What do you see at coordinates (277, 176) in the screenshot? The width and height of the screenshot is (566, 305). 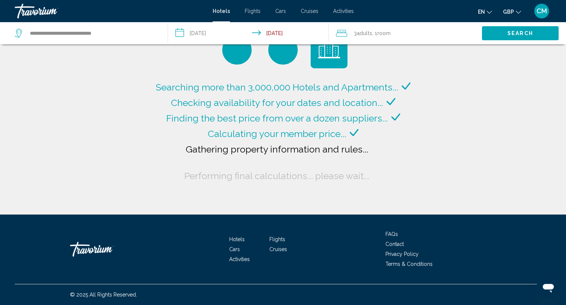 I see `span: Performing final calculations... please wait...` at bounding box center [277, 176].